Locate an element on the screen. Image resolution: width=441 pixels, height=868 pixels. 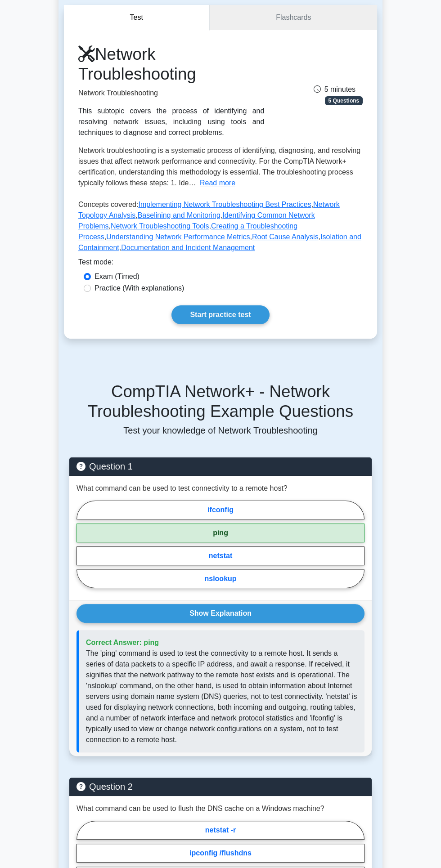
label: netstat is located at coordinates (220, 556).